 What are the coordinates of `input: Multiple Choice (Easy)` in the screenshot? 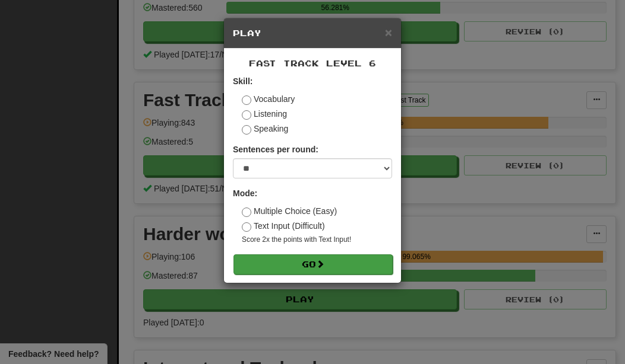 It's located at (247, 212).